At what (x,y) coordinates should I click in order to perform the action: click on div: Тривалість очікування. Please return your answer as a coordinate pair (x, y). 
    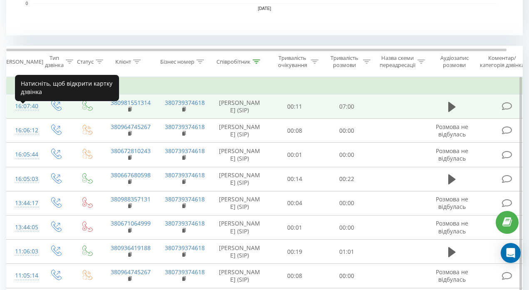
    Looking at the image, I should click on (292, 62).